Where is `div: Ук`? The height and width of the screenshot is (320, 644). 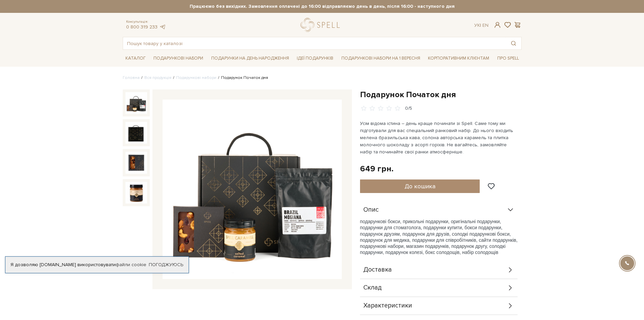
div: Ук is located at coordinates (481, 25).